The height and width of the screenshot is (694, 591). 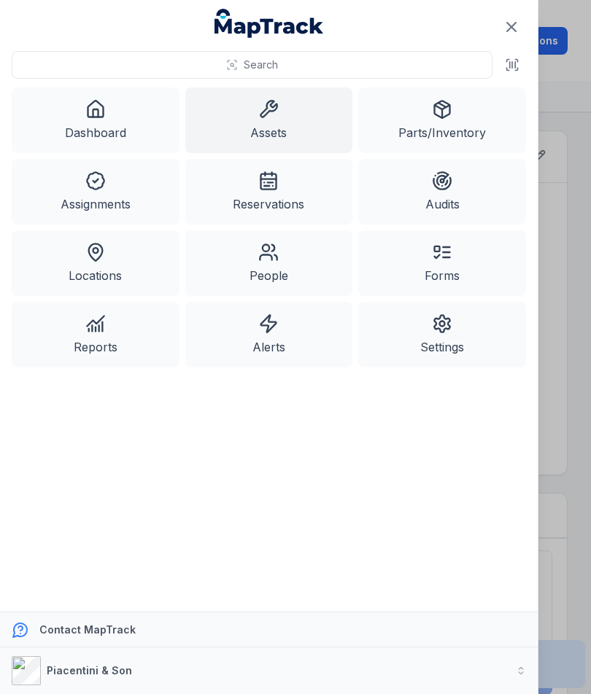 I want to click on a: Parts/Inventory, so click(x=442, y=120).